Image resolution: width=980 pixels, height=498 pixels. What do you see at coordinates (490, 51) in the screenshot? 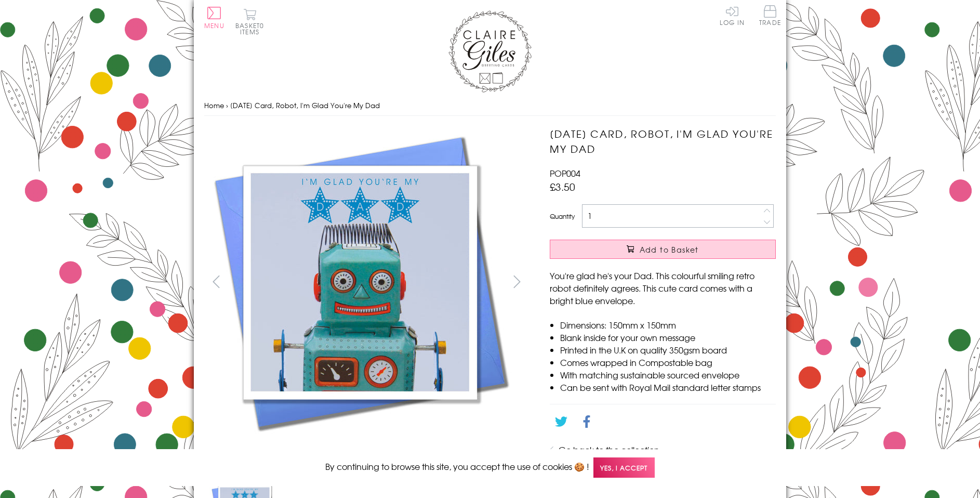
I see `img: Claire Giles Greetings Cards` at bounding box center [490, 51].